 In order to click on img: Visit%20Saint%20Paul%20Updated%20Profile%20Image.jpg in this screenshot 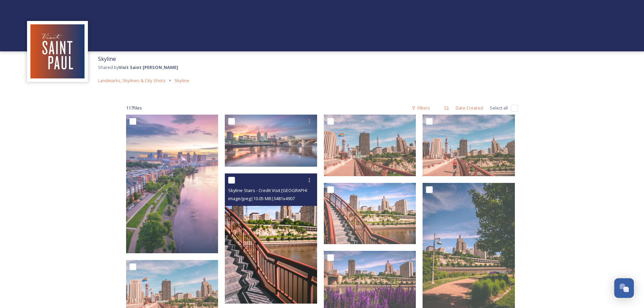, I will do `click(57, 51)`.